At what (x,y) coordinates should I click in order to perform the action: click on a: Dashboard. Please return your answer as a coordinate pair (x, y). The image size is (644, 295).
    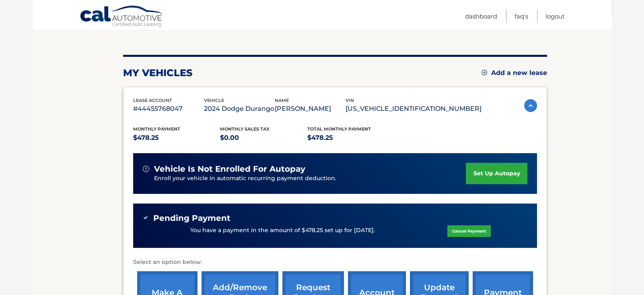
    Looking at the image, I should click on (481, 16).